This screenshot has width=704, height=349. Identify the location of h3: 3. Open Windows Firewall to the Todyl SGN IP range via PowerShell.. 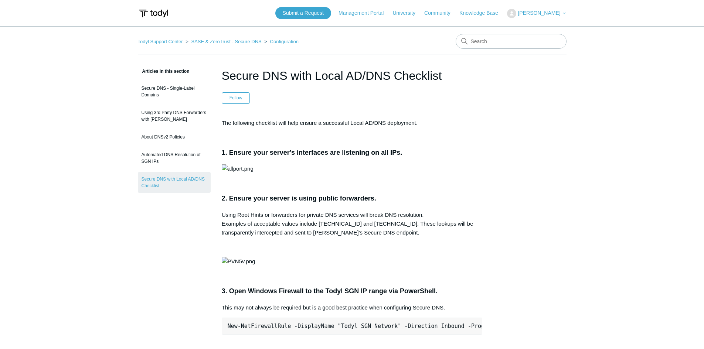
(352, 291).